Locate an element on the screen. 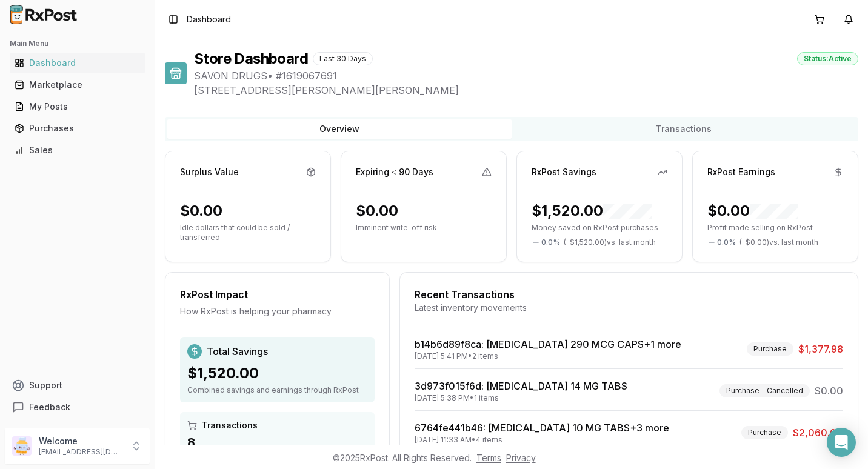 The width and height of the screenshot is (868, 469). span: $1,377.98 is located at coordinates (820, 349).